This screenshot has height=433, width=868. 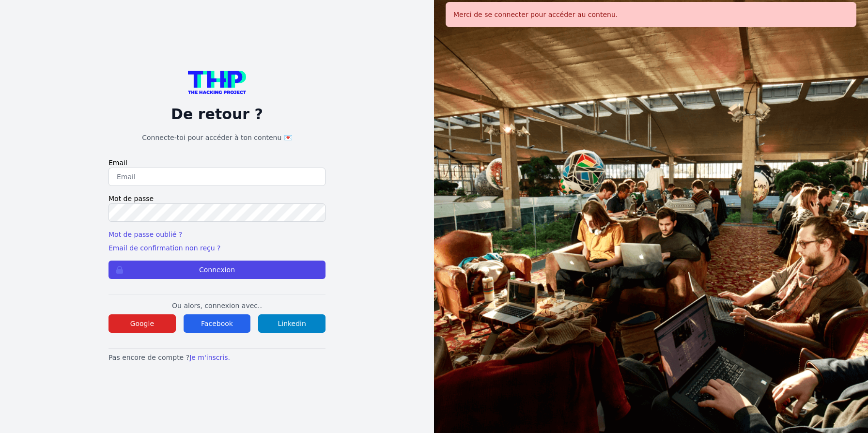 I want to click on img: logo, so click(x=217, y=82).